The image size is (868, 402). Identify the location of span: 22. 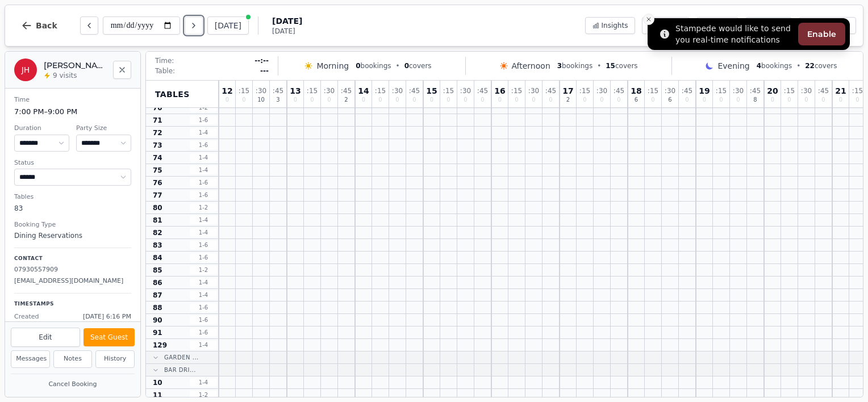
(809, 66).